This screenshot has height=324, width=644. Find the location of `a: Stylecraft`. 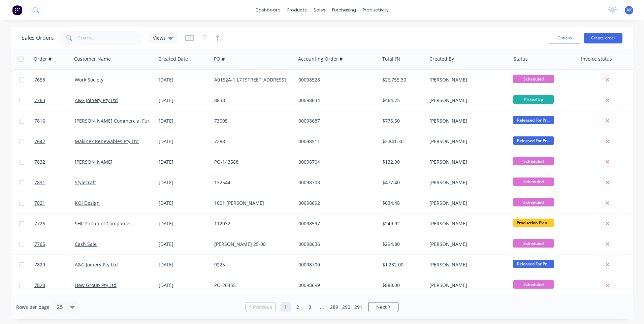

a: Stylecraft is located at coordinates (85, 182).